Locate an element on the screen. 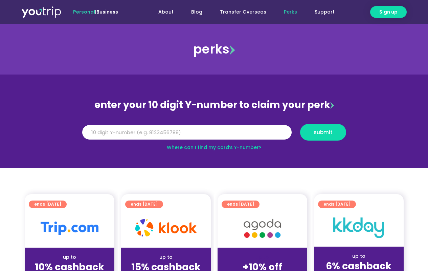  a: Support is located at coordinates (325, 12).